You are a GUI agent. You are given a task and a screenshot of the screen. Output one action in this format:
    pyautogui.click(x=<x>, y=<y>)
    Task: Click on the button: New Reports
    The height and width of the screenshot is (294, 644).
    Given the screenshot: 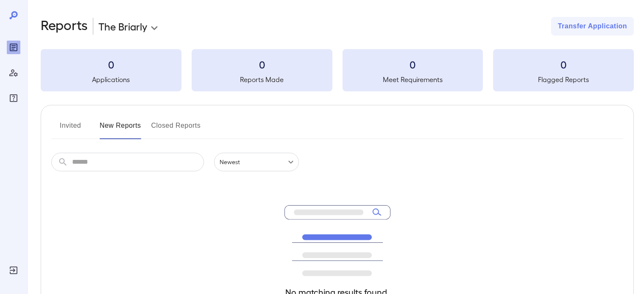 What is the action you would take?
    pyautogui.click(x=120, y=129)
    